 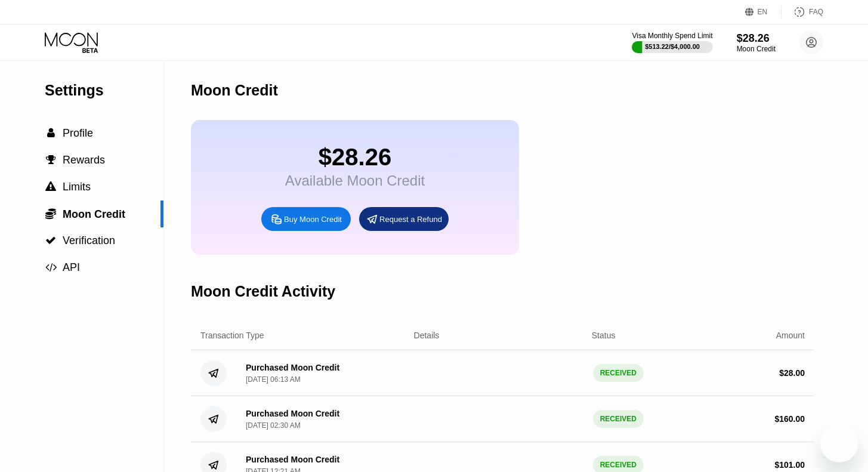 What do you see at coordinates (77, 133) in the screenshot?
I see `span: Profile` at bounding box center [77, 133].